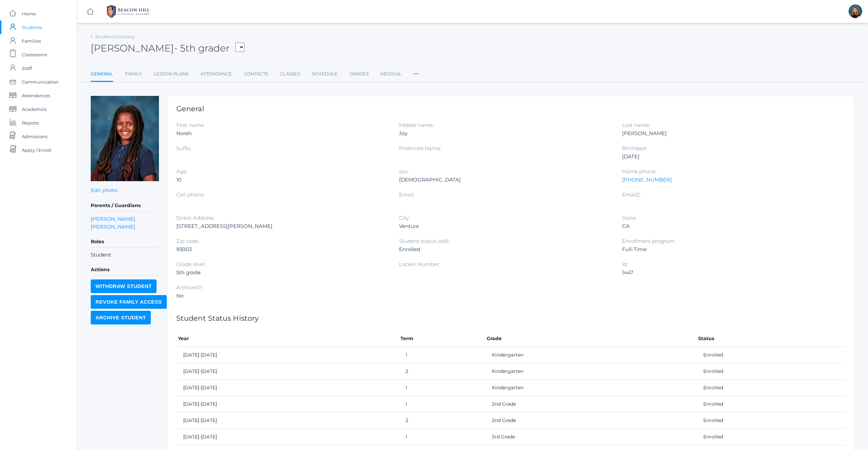 The width and height of the screenshot is (868, 450). I want to click on div: 1447, so click(728, 273).